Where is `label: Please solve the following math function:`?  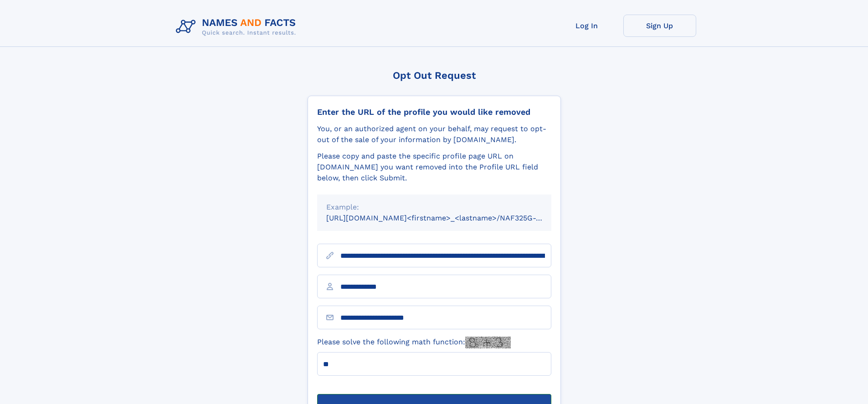
label: Please solve the following math function: is located at coordinates (414, 343).